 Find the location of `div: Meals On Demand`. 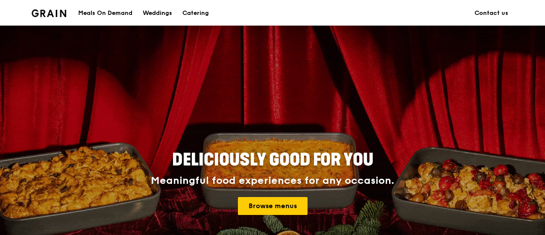

div: Meals On Demand is located at coordinates (105, 13).